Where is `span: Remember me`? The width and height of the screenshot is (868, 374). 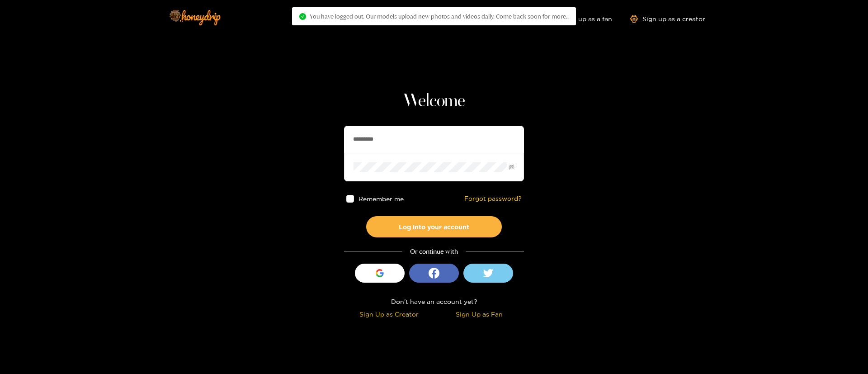 span: Remember me is located at coordinates (381, 198).